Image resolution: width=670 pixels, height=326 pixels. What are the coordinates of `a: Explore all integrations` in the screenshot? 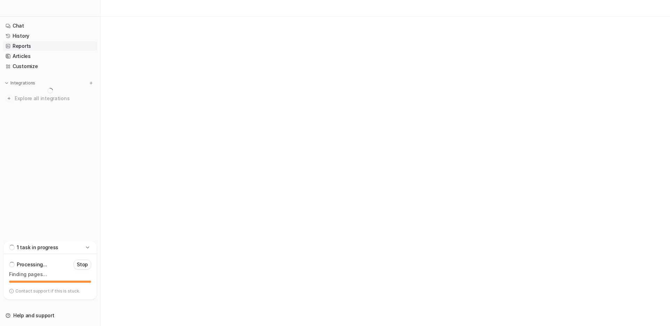 It's located at (50, 98).